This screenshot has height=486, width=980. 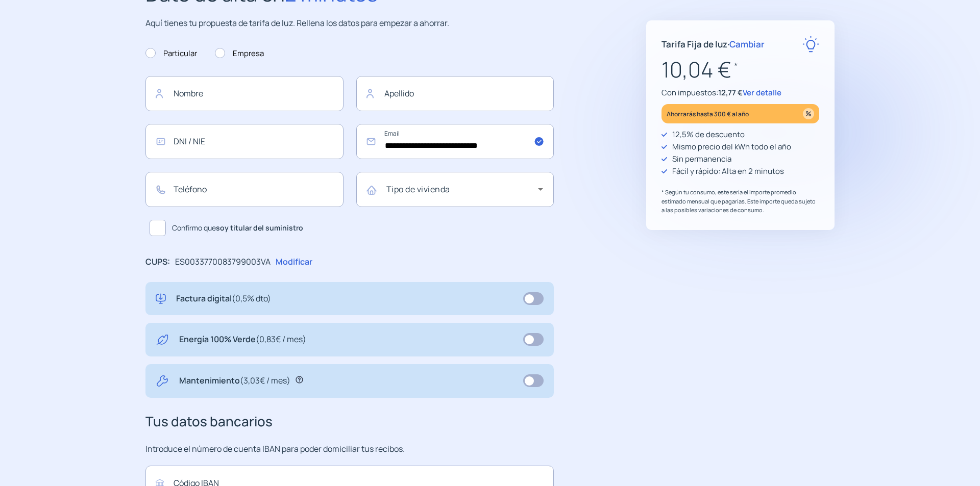 I want to click on p: Sin permanencia, so click(x=702, y=159).